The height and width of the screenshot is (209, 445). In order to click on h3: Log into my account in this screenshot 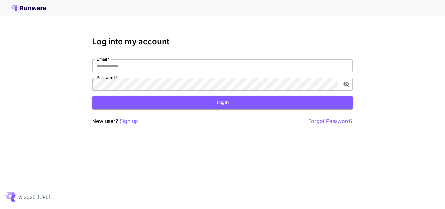, I will do `click(222, 42)`.